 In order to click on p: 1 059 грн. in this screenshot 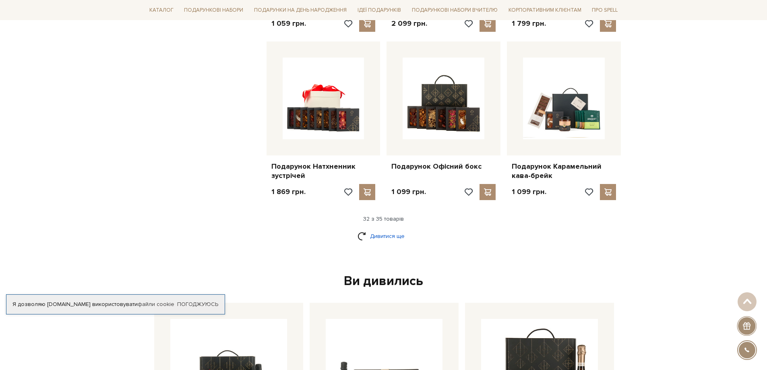, I will do `click(289, 23)`.